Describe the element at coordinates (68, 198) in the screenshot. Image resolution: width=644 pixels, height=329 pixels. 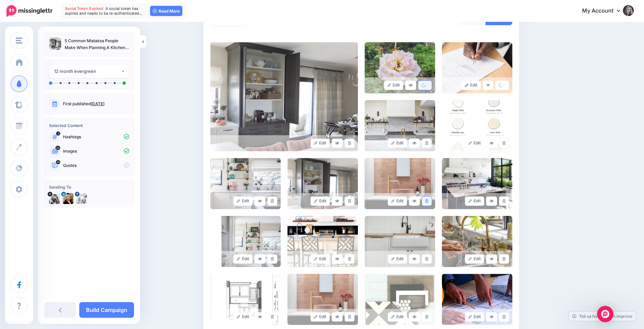
I see `img: 1678197038784-47874.png` at that location.